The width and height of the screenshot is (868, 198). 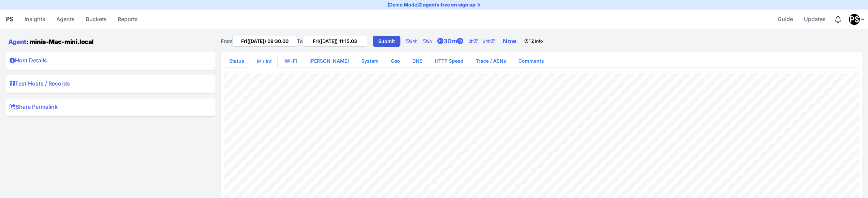 What do you see at coordinates (857, 19) in the screenshot?
I see `div: Profile Menu` at bounding box center [857, 19].